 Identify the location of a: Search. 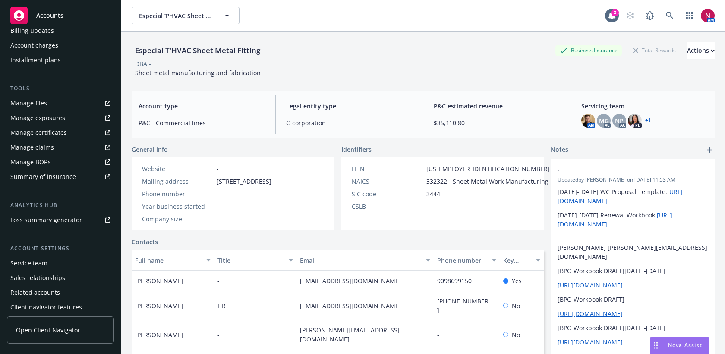
(670, 16).